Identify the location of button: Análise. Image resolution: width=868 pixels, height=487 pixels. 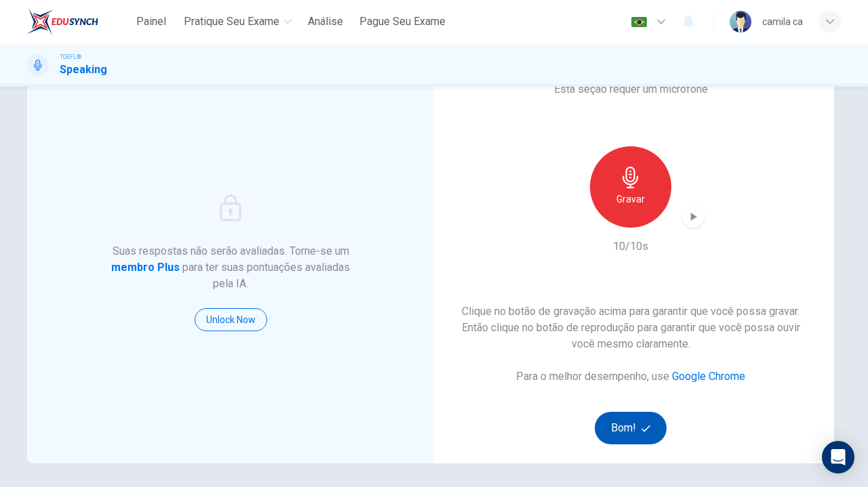
(325, 21).